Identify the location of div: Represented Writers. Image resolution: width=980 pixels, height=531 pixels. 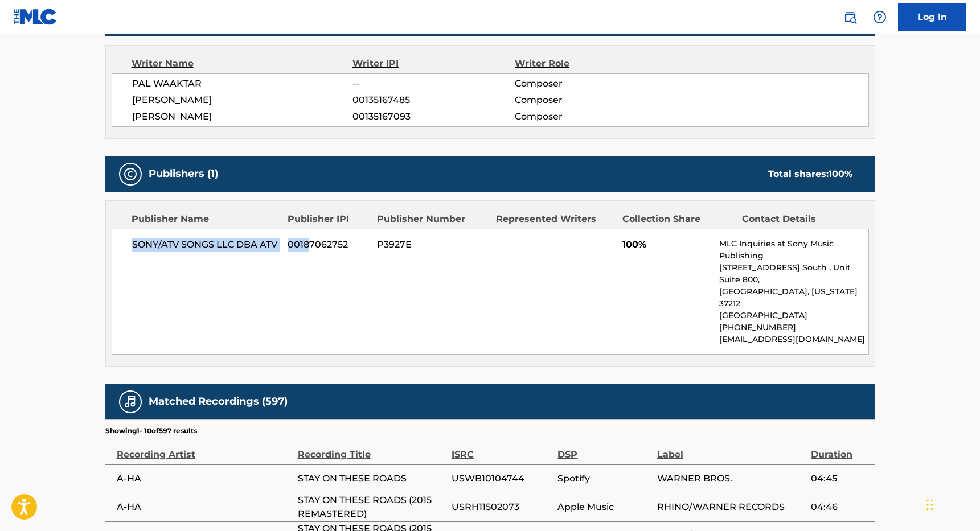
(555, 219).